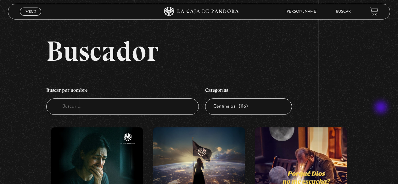 The height and width of the screenshot is (184, 398). Describe the element at coordinates (31, 12) in the screenshot. I see `span: Menu` at that location.